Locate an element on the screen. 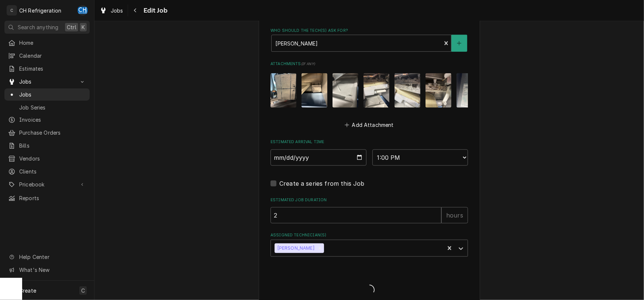  span: ( if any ) is located at coordinates (308, 64).